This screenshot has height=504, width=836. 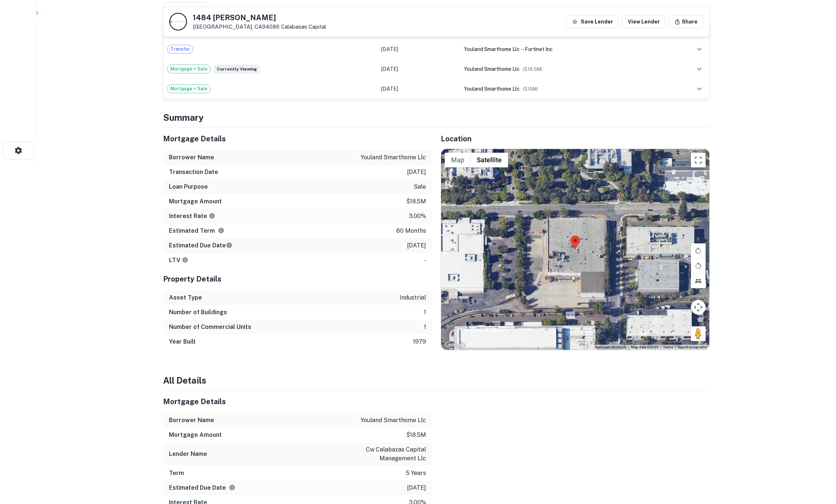 I want to click on h5: Property Details, so click(x=297, y=279).